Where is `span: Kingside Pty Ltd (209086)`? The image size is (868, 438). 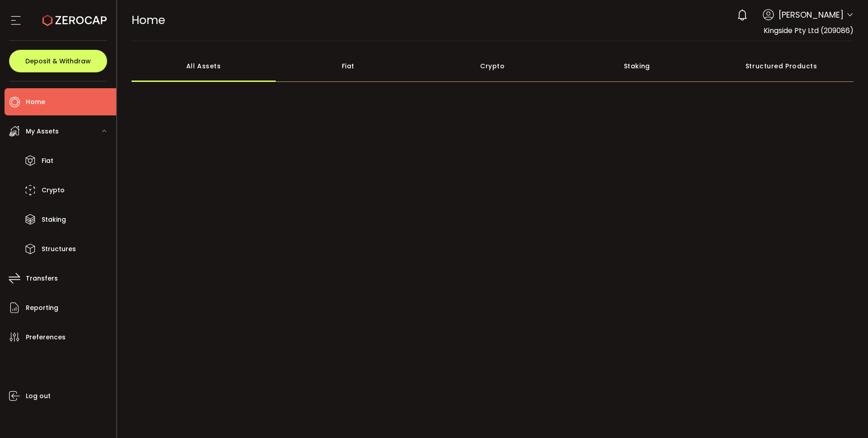
span: Kingside Pty Ltd (209086) is located at coordinates (808, 31).